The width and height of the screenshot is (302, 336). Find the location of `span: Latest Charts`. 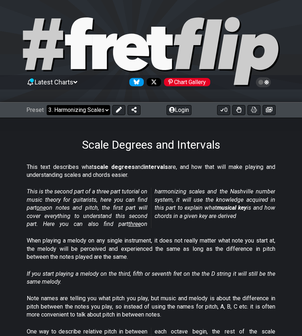

span: Latest Charts is located at coordinates (54, 82).